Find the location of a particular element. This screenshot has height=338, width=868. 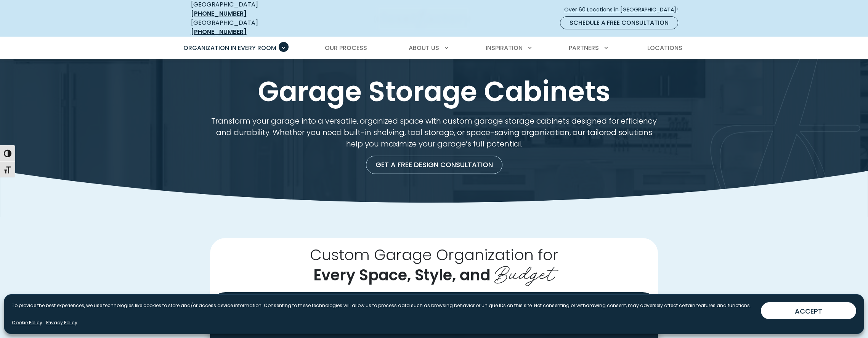

p: To provide the best experiences, we use technologies like cookies to store and/or access device i... is located at coordinates (381, 306).